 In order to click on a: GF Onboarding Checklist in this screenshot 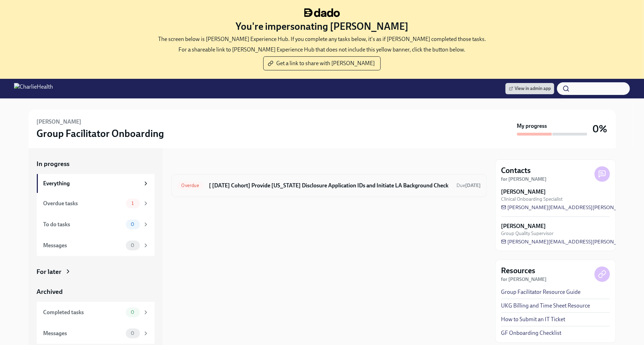, I will do `click(532, 333)`.